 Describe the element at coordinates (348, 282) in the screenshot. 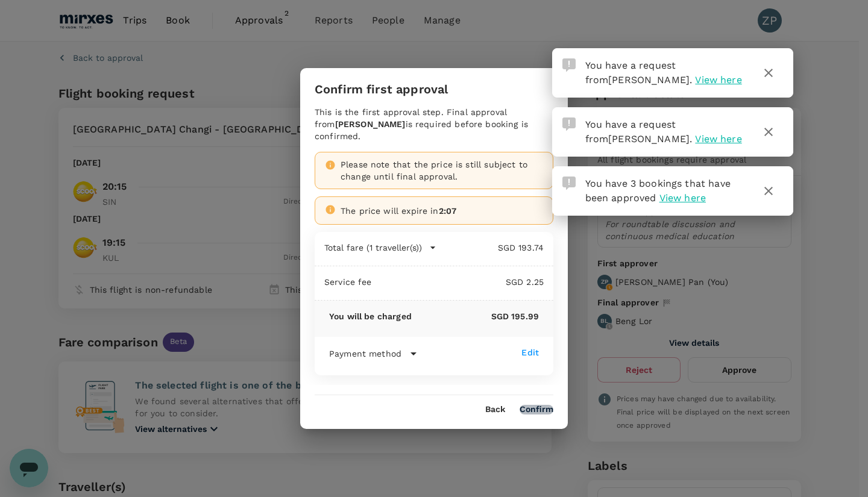

I see `p: Service fee` at that location.